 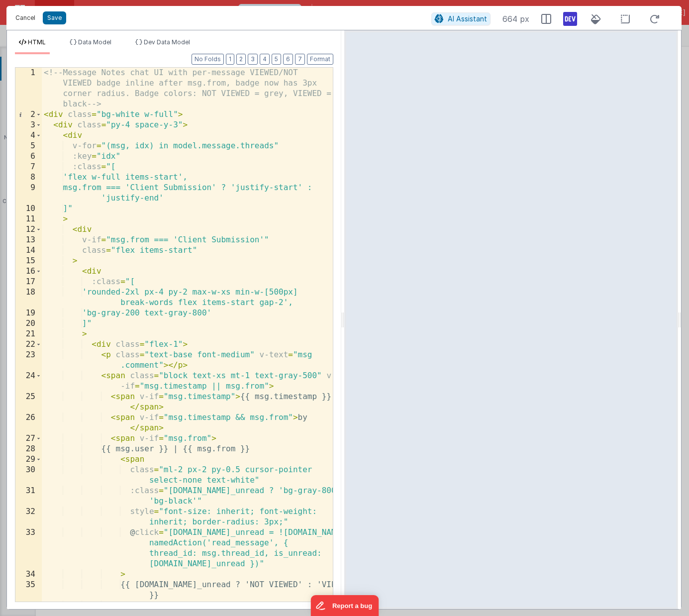 I want to click on div: 30, so click(x=28, y=476).